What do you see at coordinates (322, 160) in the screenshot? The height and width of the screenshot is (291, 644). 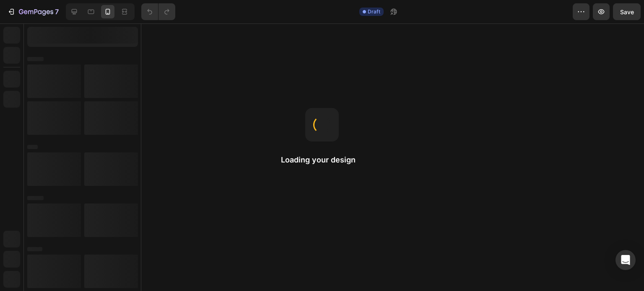 I see `h2: Loading your design` at bounding box center [322, 160].